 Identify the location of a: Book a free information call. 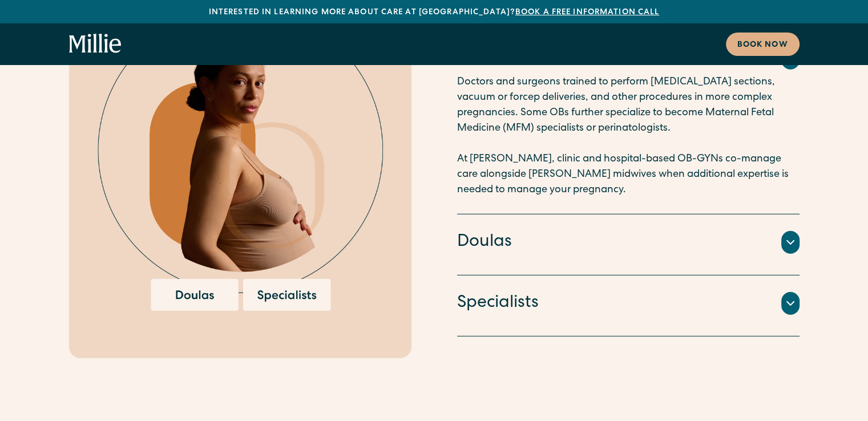
(587, 13).